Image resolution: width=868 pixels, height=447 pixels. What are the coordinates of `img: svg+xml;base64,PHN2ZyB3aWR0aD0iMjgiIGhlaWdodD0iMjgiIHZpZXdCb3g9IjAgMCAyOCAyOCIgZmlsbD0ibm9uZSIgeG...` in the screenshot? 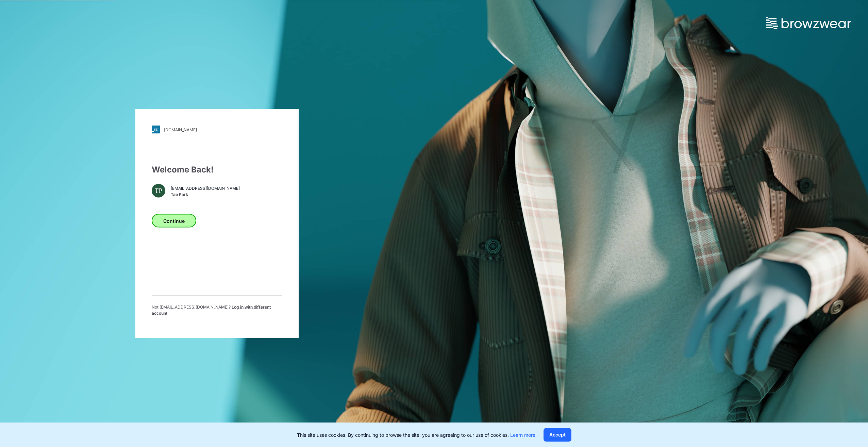 It's located at (156, 129).